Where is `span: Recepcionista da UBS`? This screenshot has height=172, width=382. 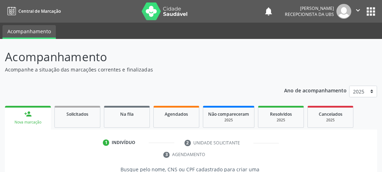
span: Recepcionista da UBS is located at coordinates (309, 14).